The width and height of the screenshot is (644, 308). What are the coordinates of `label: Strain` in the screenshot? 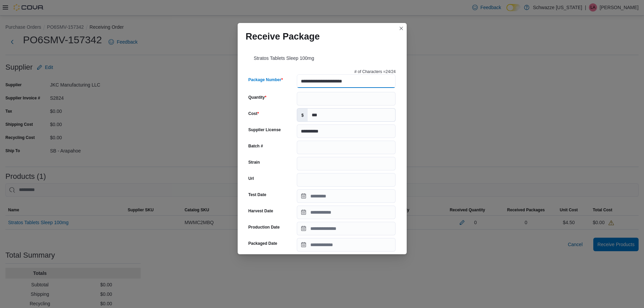 It's located at (254, 162).